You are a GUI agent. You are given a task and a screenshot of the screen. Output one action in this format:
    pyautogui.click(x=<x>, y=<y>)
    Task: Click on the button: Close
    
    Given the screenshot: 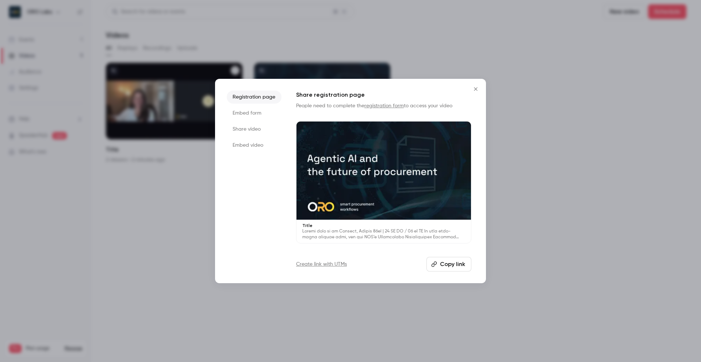 What is the action you would take?
    pyautogui.click(x=476, y=89)
    